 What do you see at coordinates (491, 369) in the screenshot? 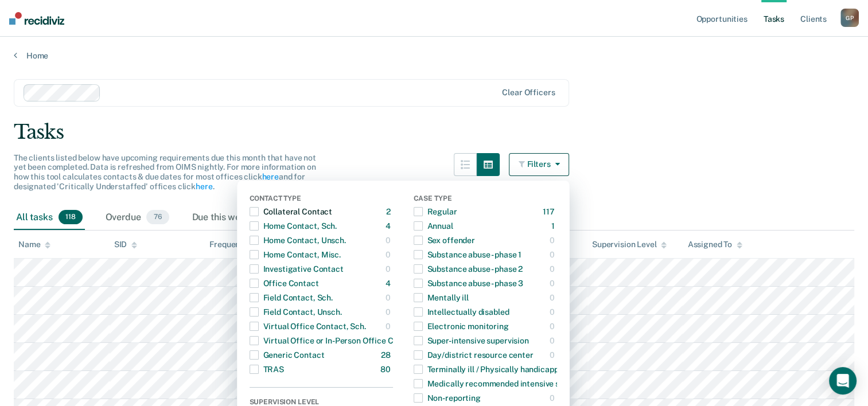
I see `div: Terminally ill / Physically handicapped` at bounding box center [491, 369].